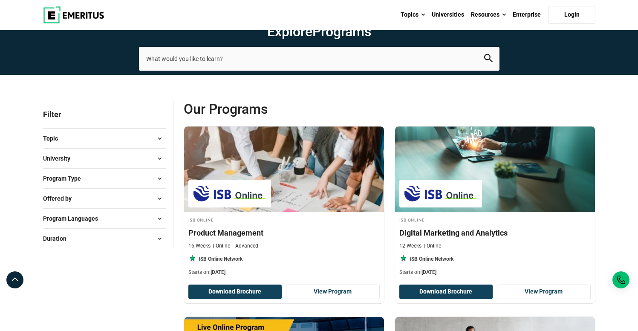 Image resolution: width=638 pixels, height=331 pixels. Describe the element at coordinates (104, 114) in the screenshot. I see `p: Filter` at that location.